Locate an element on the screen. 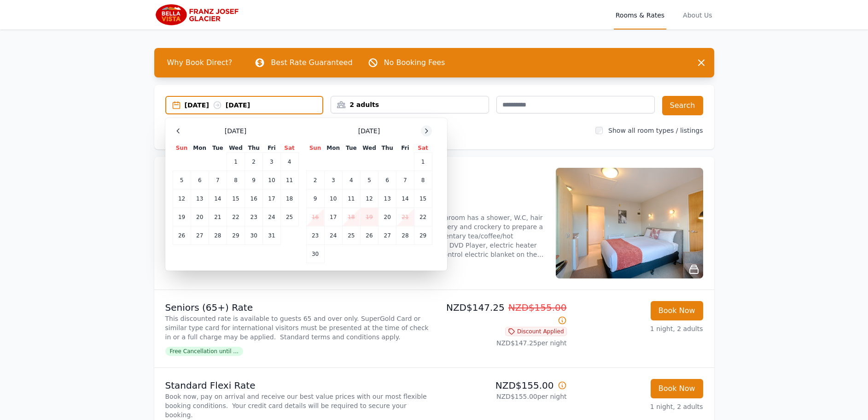 The height and width of the screenshot is (420, 868). p: NZD$147.25 per night is located at coordinates (502, 343).